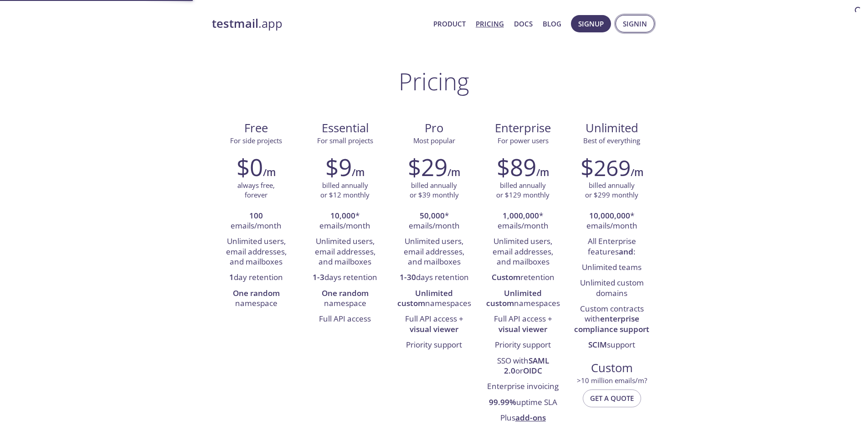 The image size is (868, 431). What do you see at coordinates (611, 140) in the screenshot?
I see `span: Best of everything` at bounding box center [611, 140].